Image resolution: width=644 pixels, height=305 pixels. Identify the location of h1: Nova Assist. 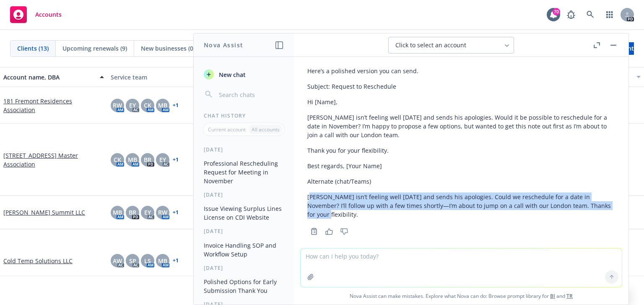
(223, 45).